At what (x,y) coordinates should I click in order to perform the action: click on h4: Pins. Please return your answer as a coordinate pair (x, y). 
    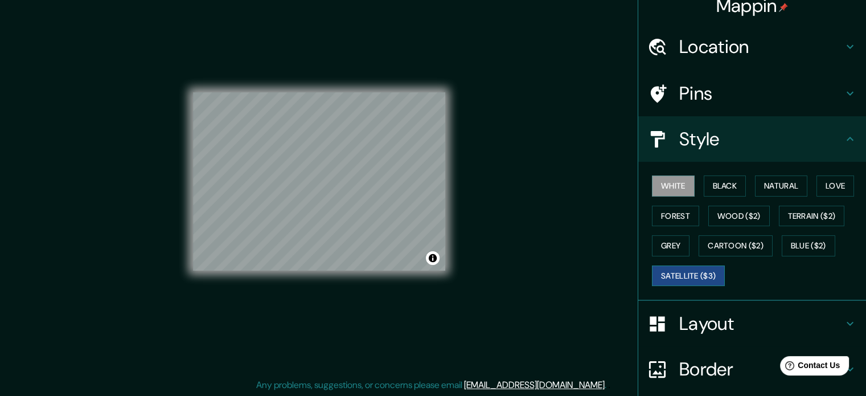
    Looking at the image, I should click on (762, 93).